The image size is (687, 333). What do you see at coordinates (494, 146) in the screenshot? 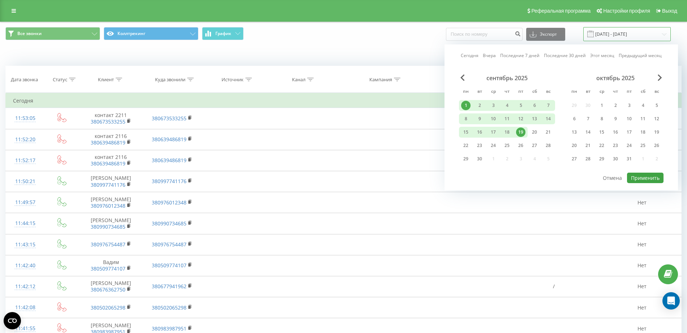
I see `div: ср 24 сент. 2025 г.` at bounding box center [494, 146].